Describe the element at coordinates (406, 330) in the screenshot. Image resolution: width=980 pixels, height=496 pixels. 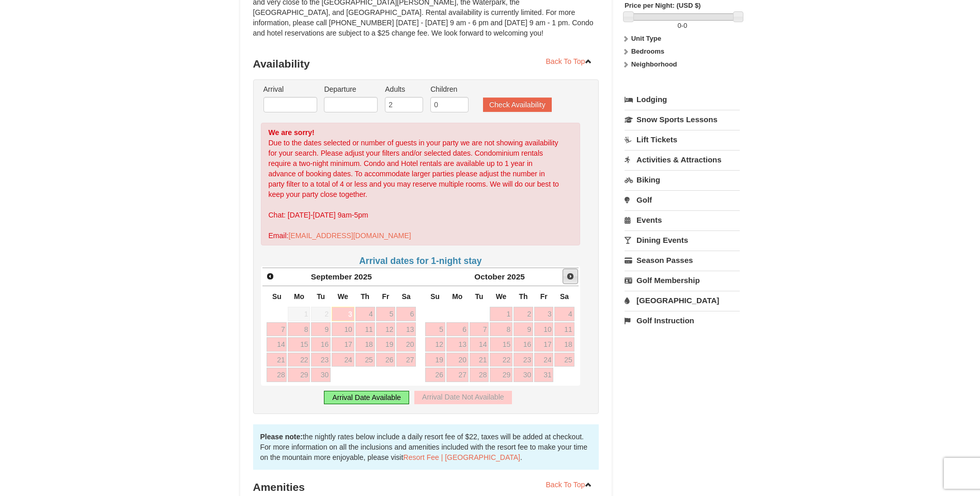
I see `a: 13` at that location.